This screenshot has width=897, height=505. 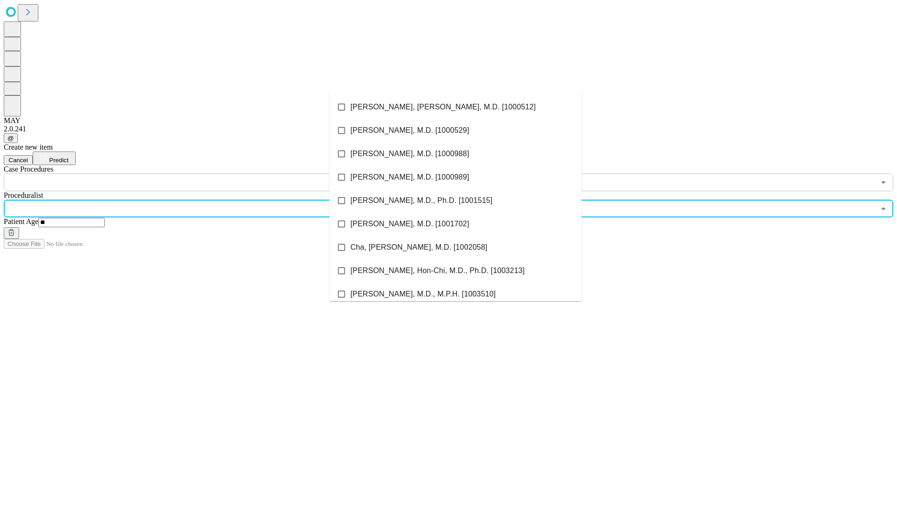 What do you see at coordinates (29, 169) in the screenshot?
I see `span: Scheduled Procedure` at bounding box center [29, 169].